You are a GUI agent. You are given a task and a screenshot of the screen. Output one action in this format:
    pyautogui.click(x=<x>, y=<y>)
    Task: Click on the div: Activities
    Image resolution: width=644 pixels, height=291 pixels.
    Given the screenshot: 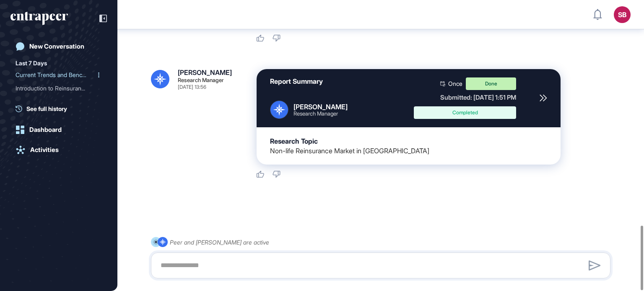 What is the action you would take?
    pyautogui.click(x=44, y=150)
    